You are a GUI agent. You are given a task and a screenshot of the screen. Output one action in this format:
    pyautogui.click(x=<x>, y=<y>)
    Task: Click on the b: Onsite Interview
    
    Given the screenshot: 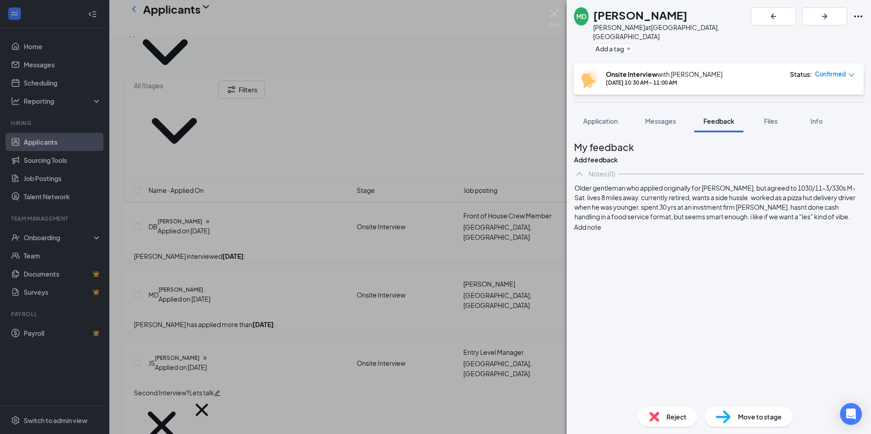 What is the action you would take?
    pyautogui.click(x=631, y=74)
    